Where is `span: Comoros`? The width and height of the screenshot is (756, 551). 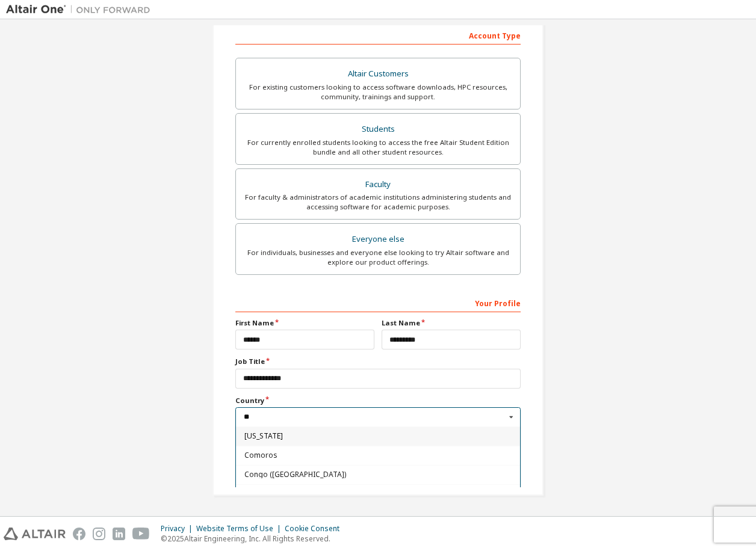 span: Comoros is located at coordinates (378, 455).